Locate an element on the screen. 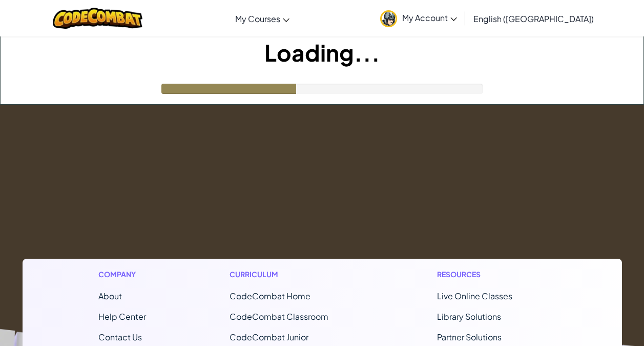 Image resolution: width=644 pixels, height=346 pixels. a: CodeCombat Classroom is located at coordinates (279, 316).